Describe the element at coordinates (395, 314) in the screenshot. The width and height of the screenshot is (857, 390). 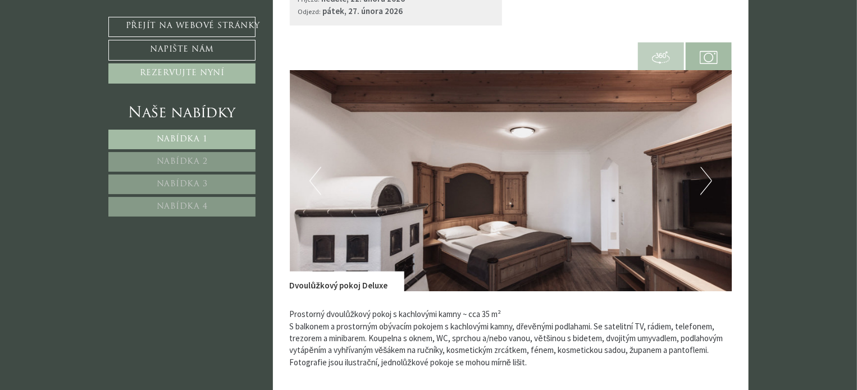
I see `font: Prostorný dvoulůžkový pokoj s kachlovými kamny ~ cca 35 m²` at that location.